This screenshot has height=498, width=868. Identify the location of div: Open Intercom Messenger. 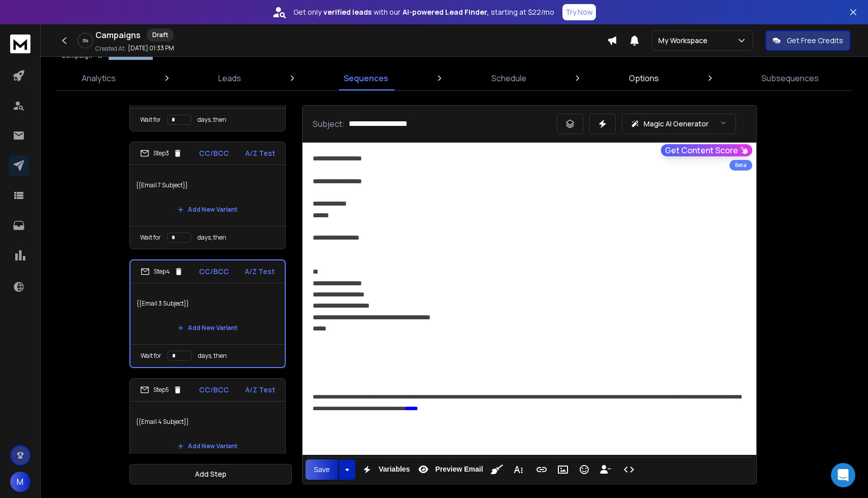
(843, 475).